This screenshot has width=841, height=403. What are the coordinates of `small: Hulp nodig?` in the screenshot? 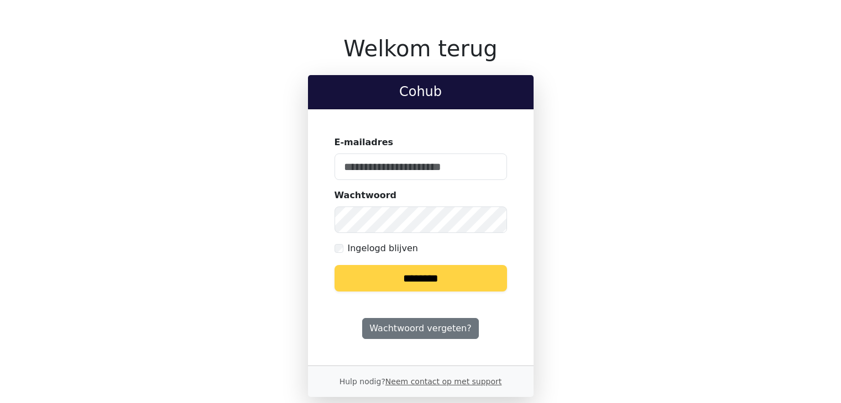 It's located at (421, 382).